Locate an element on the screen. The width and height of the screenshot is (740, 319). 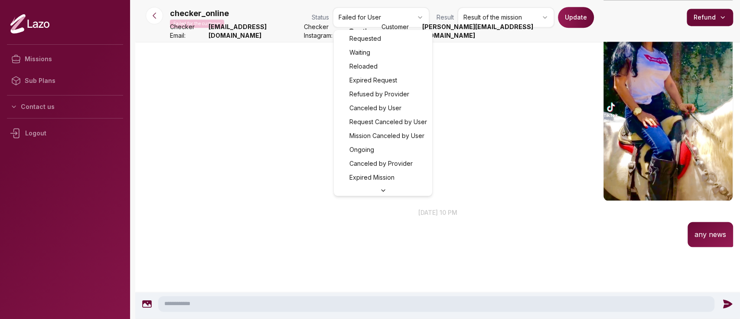
span: Waiting is located at coordinates (360, 52).